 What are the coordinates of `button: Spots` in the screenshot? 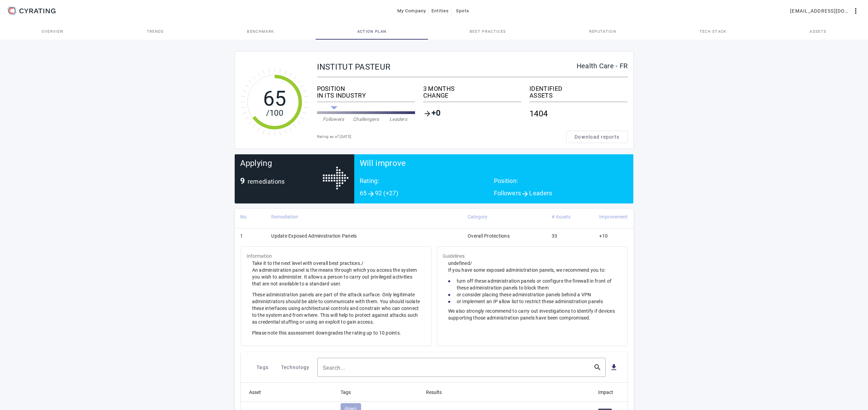 It's located at (463, 11).